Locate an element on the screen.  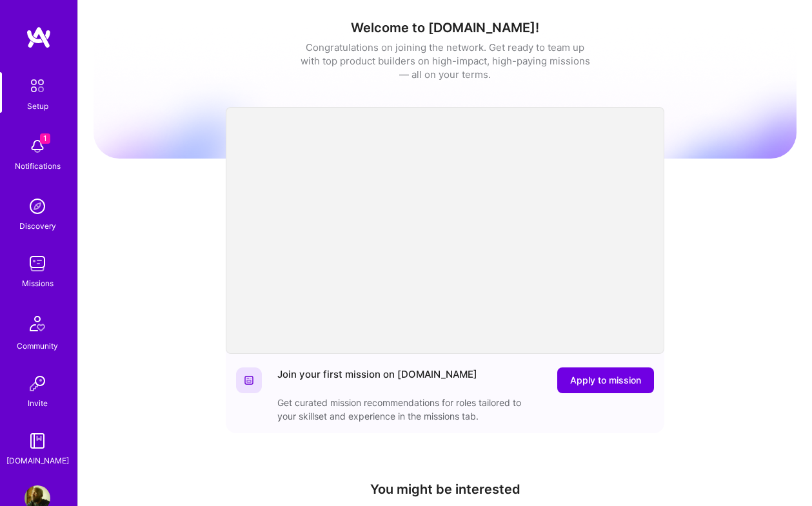
img: setup is located at coordinates (38, 86).